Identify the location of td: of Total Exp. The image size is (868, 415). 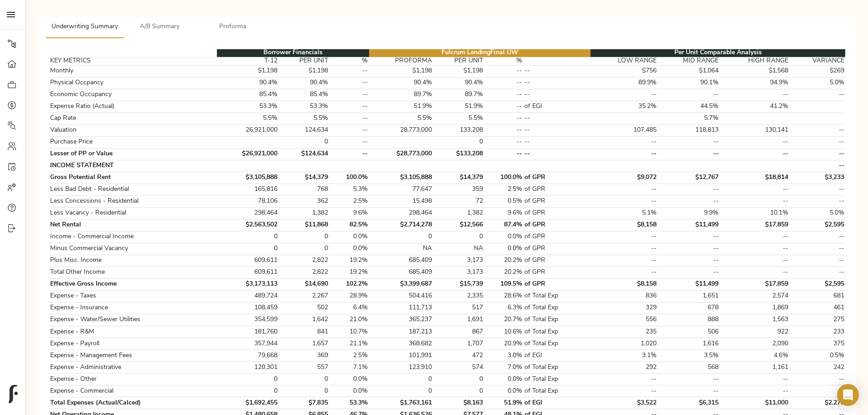
(557, 308).